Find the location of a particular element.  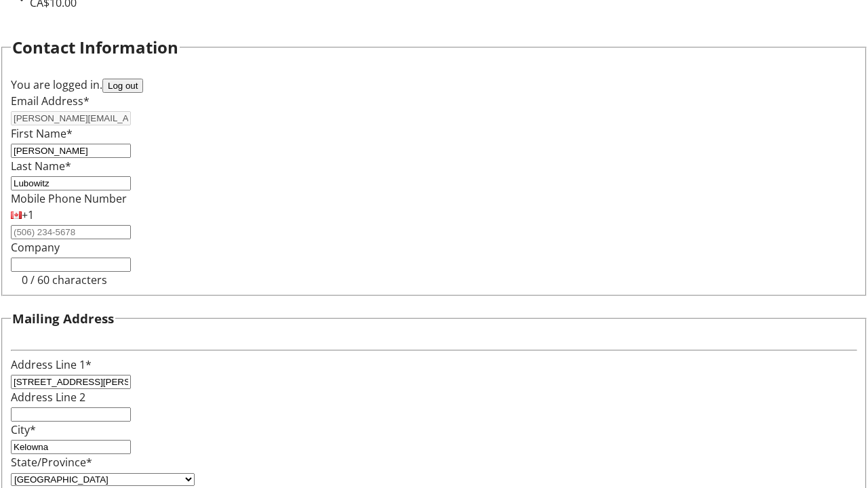

input: (506) 234-5678 is located at coordinates (71, 232).